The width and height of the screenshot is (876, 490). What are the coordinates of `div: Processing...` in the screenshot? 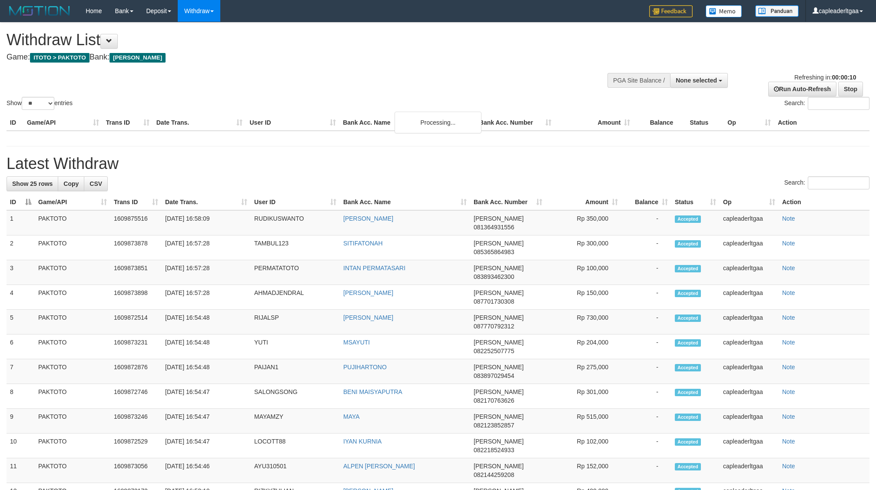 It's located at (438, 123).